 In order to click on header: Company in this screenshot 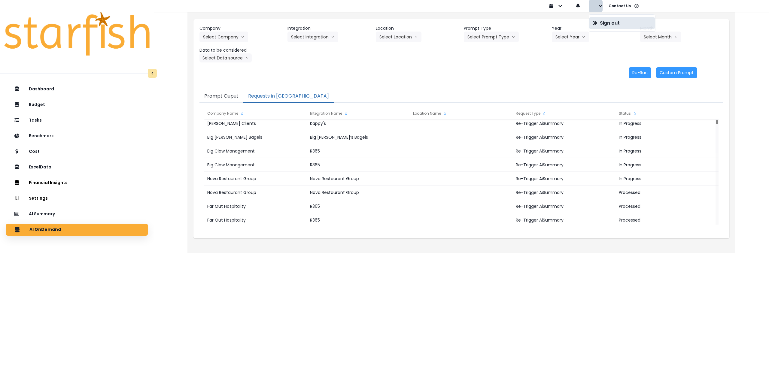, I will do `click(241, 28)`.